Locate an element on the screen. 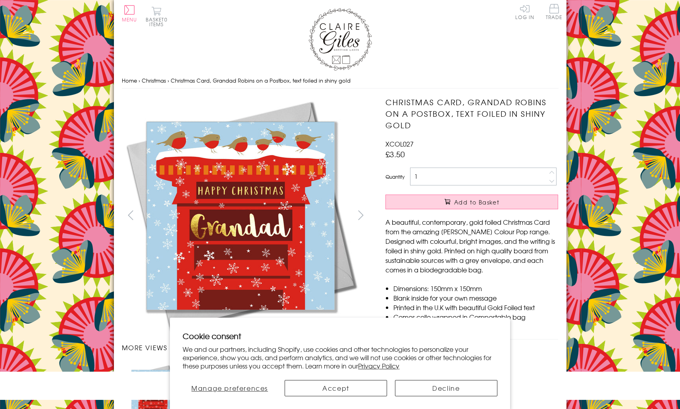  span: £3.50 is located at coordinates (395, 154).